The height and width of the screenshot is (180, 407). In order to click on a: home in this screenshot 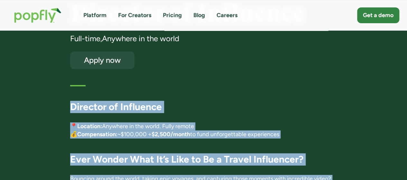, I will do `click(38, 15)`.